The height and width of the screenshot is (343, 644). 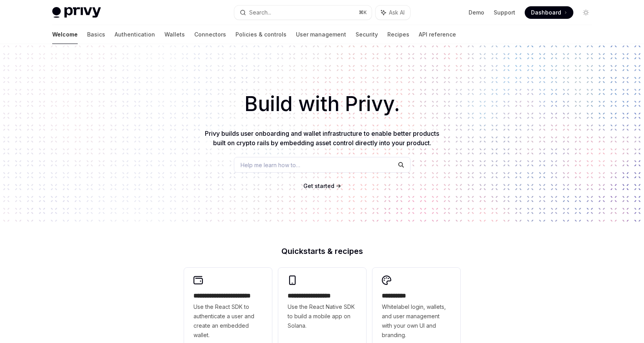 I want to click on button: Search...⌘K, so click(x=303, y=12).